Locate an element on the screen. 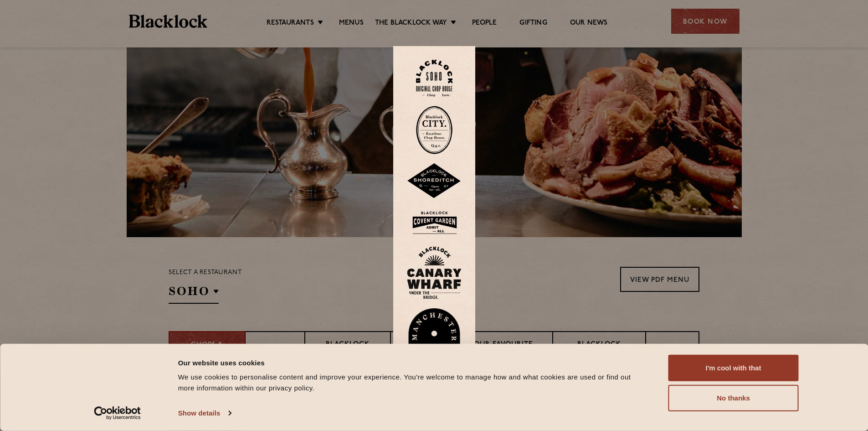 The height and width of the screenshot is (431, 868). button: No thanks is located at coordinates (734, 398).